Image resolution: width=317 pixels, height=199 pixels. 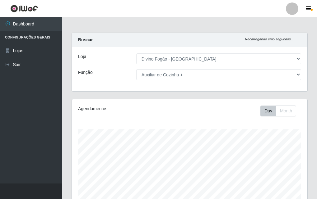 I want to click on label: Loja, so click(x=82, y=57).